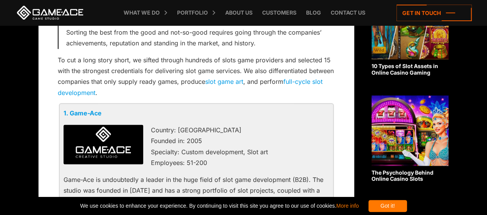 The image size is (487, 215). I want to click on p: To cut a long story short, we sifted through hundreds of slots game providers and selected 15 wit..., so click(197, 77).